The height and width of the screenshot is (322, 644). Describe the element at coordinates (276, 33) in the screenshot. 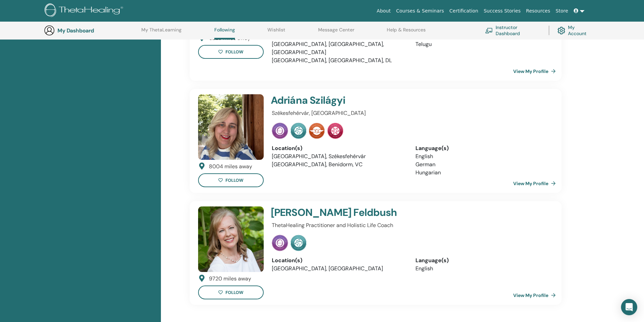

I see `a: Wishlist` at that location.